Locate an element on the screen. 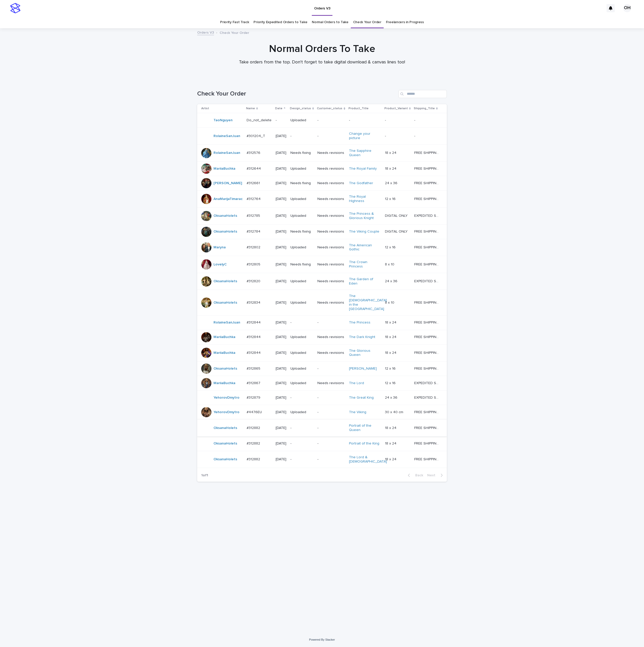  a: YehorovDmytro is located at coordinates (226, 412).